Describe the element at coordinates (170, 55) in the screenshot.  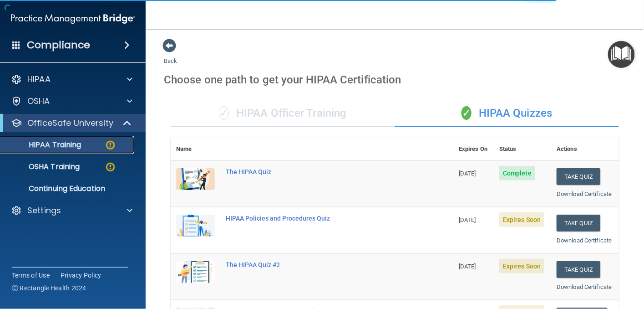
I see `a: Back` at that location.